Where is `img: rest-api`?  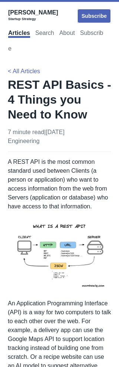
img: rest-api is located at coordinates (61, 255).